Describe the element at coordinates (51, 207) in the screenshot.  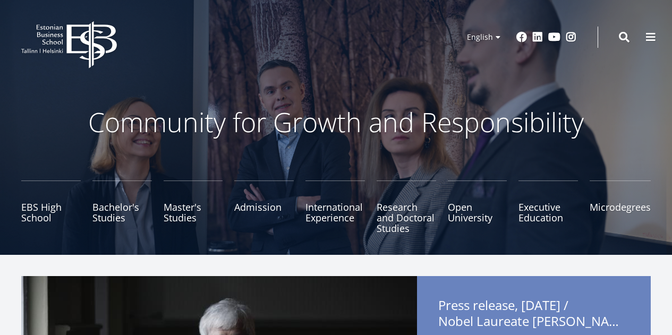
I see `a: EBS High School` at that location.